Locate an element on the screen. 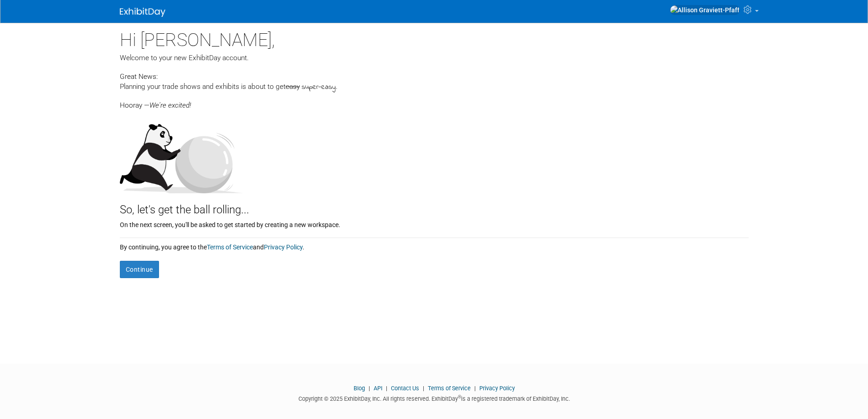 This screenshot has width=868, height=419. span: We're excited! is located at coordinates (170, 105).